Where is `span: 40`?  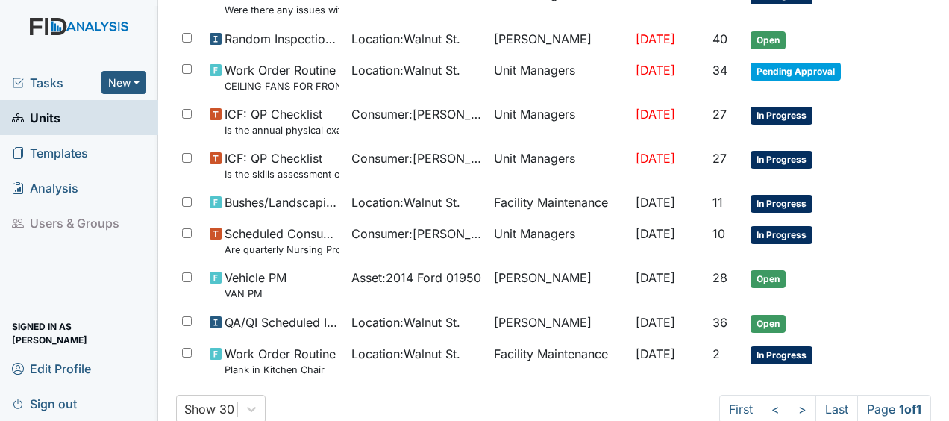 span: 40 is located at coordinates (720, 39).